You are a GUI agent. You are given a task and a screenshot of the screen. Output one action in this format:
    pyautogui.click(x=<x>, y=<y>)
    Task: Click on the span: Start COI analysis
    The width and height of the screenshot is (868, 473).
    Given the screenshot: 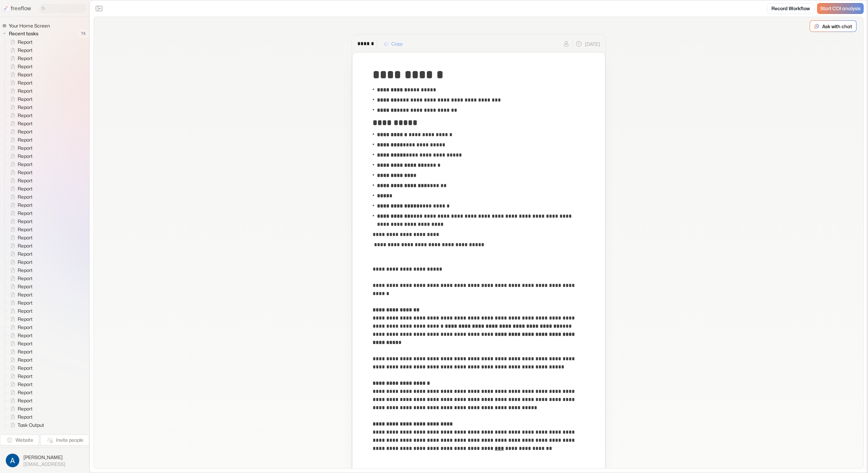 What is the action you would take?
    pyautogui.click(x=841, y=9)
    